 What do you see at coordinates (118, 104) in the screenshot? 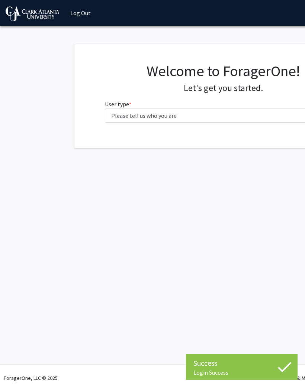
I see `label: User type` at bounding box center [118, 104].